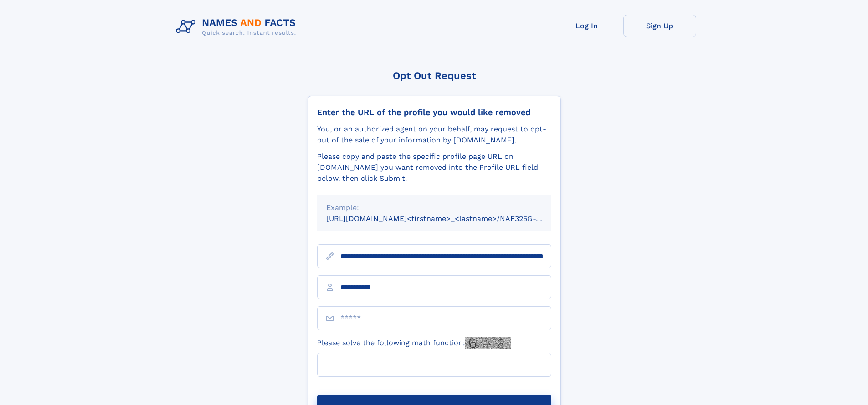 This screenshot has height=405, width=868. I want to click on div: Opt Out Request, so click(434, 75).